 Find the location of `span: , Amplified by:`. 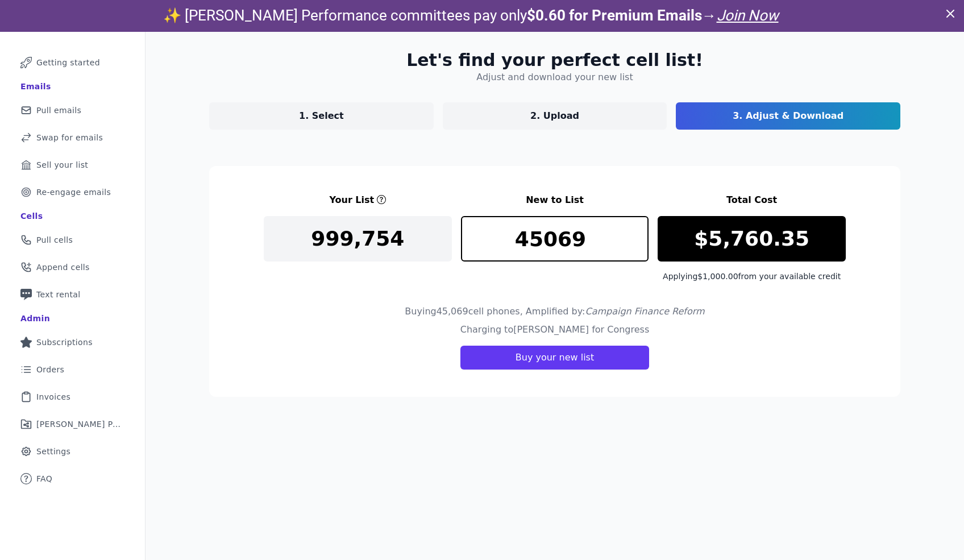

span: , Amplified by: is located at coordinates (613, 311).